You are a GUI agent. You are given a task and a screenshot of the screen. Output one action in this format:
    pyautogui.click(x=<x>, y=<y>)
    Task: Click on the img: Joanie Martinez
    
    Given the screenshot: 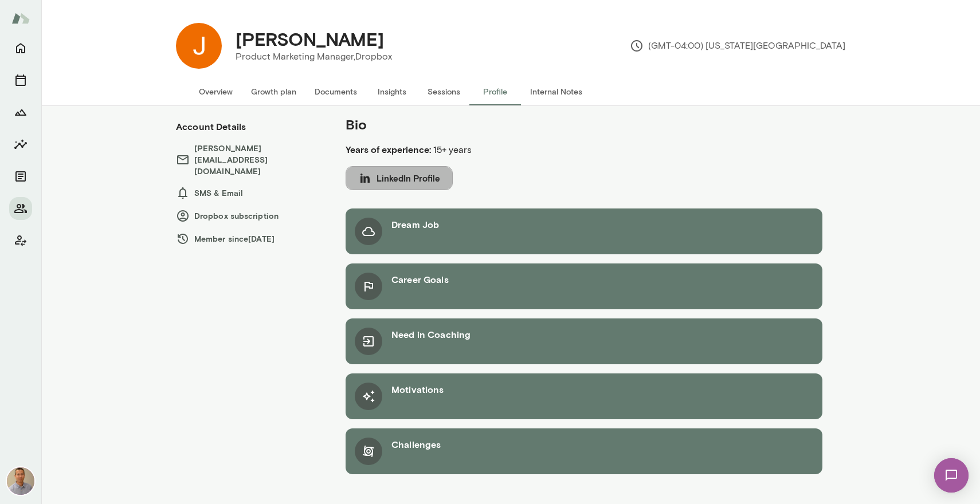 What is the action you would take?
    pyautogui.click(x=199, y=45)
    